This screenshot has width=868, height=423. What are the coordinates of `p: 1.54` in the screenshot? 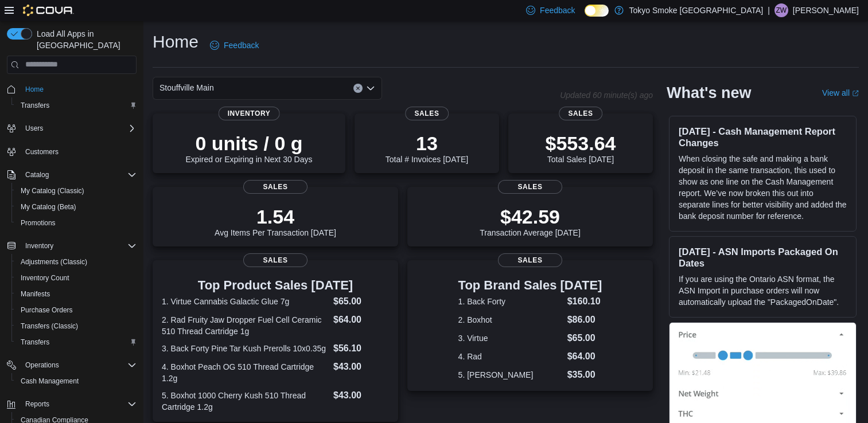 It's located at (276, 217).